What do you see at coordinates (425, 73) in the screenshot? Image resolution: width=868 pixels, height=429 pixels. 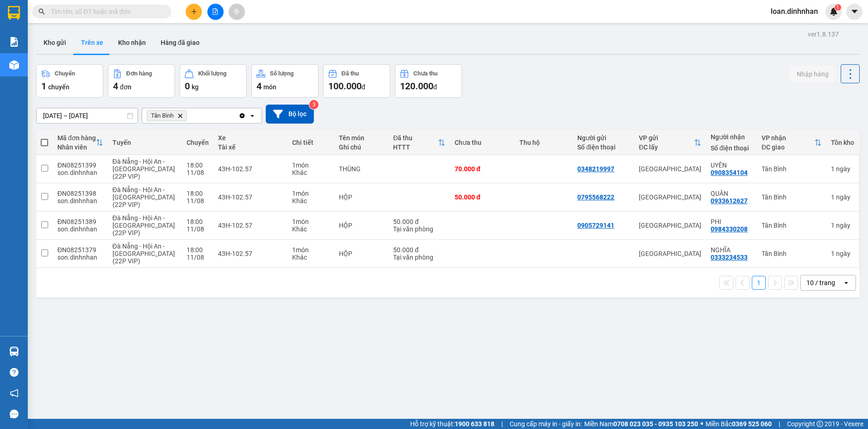 I see `div: Chưa thu` at bounding box center [425, 73].